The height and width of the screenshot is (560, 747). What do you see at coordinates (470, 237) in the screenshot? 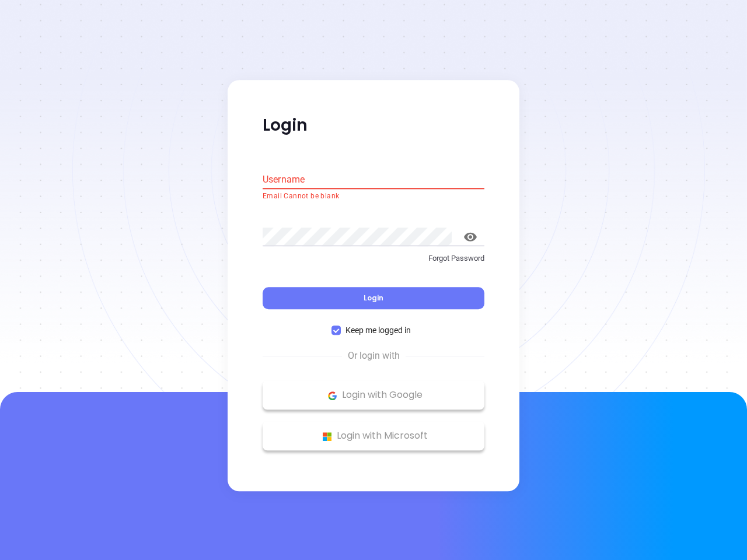
I see `button: toggle password visibility` at bounding box center [470, 237].